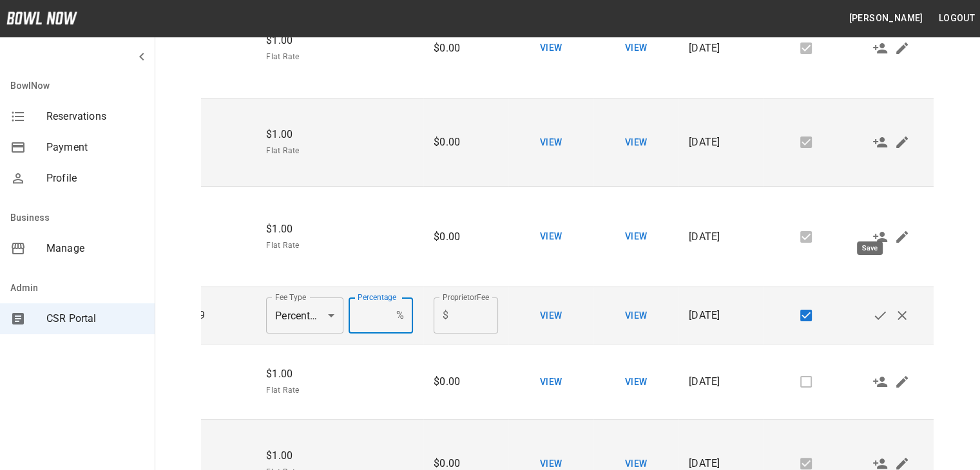  I want to click on button: Save, so click(880, 315).